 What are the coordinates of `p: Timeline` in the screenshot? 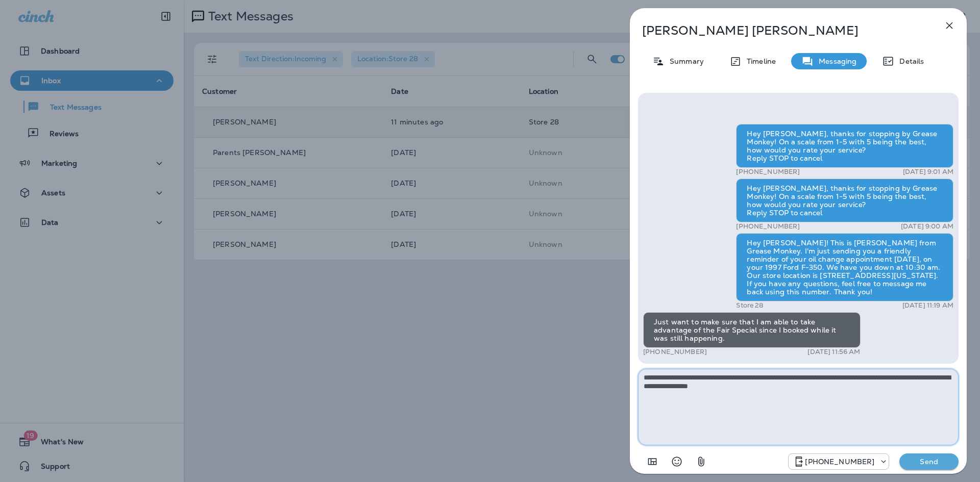 It's located at (758, 61).